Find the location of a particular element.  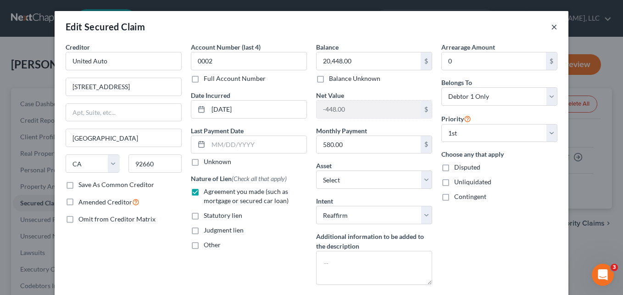

span: Amended Creditor is located at coordinates (105, 201).